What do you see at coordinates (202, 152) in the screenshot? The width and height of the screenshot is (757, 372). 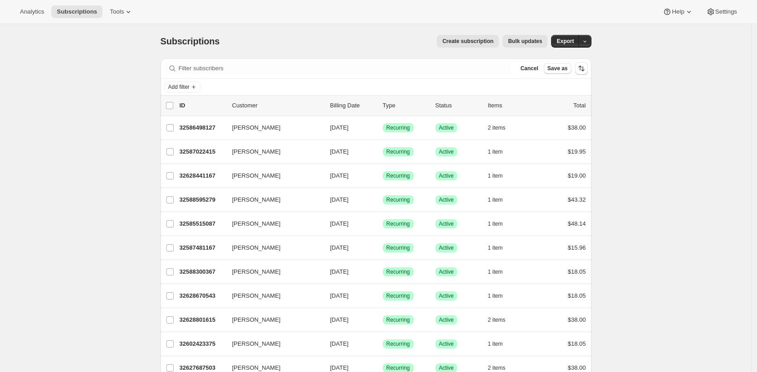 I see `p: 32587022415` at bounding box center [202, 152].